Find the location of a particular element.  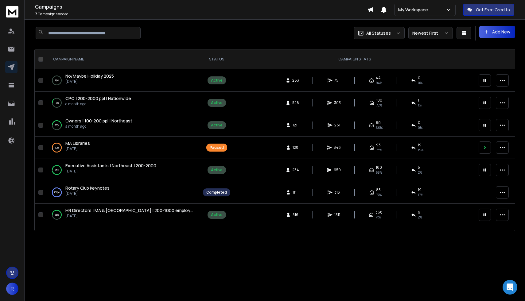

span: CPO | 200-2000 ppl | Nationwide is located at coordinates (98, 98).